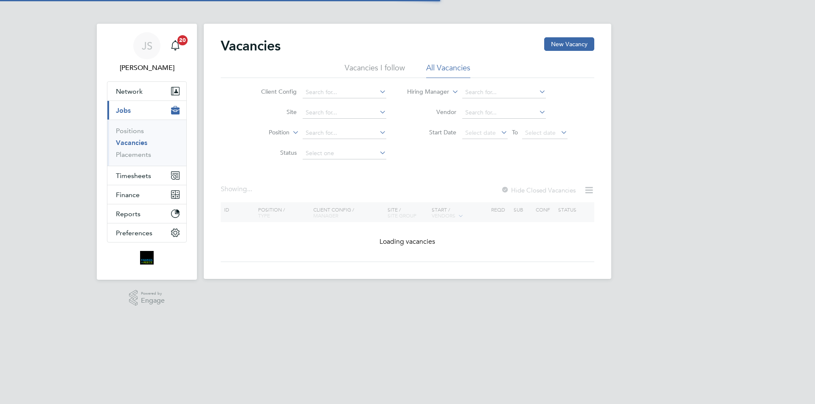  I want to click on a: Go to home page, so click(147, 258).